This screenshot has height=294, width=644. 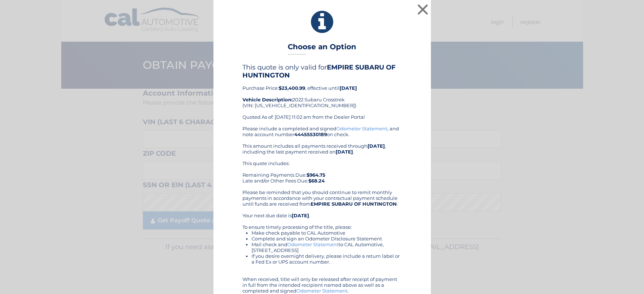 What do you see at coordinates (268, 99) in the screenshot?
I see `strong: Vehicle Description:` at bounding box center [268, 99].